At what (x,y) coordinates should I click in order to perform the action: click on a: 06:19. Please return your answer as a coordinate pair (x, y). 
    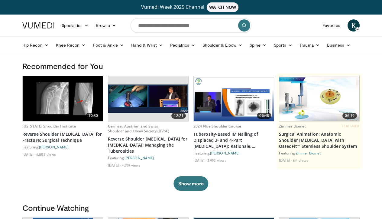
    Looking at the image, I should click on (319, 98).